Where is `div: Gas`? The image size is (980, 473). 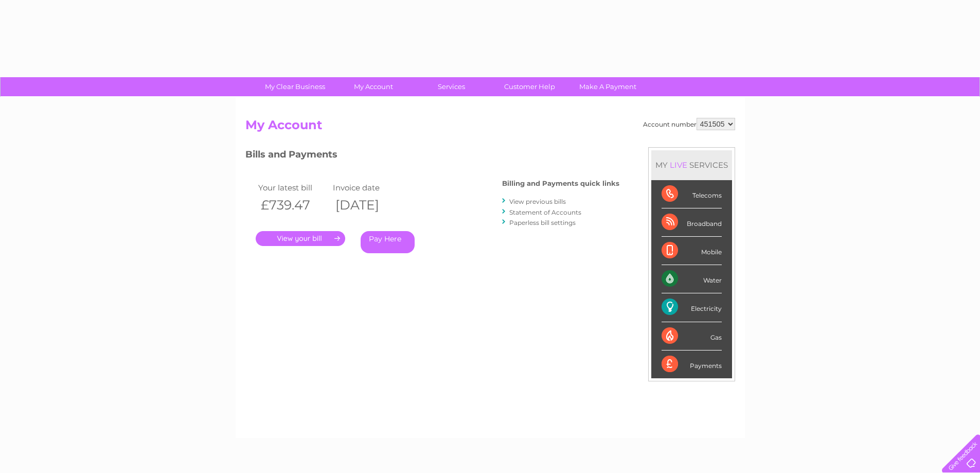
div: Gas is located at coordinates (691, 336).